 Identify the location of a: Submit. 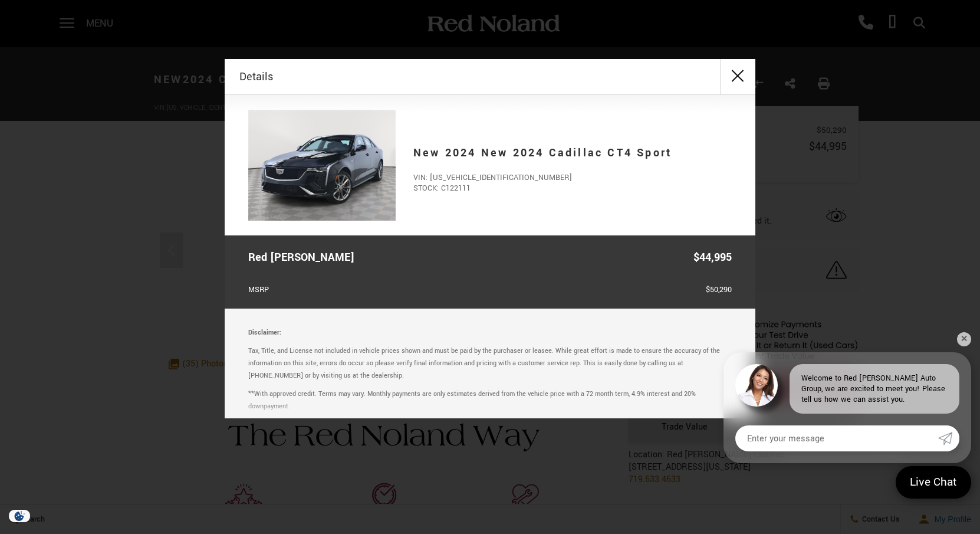
(948, 438).